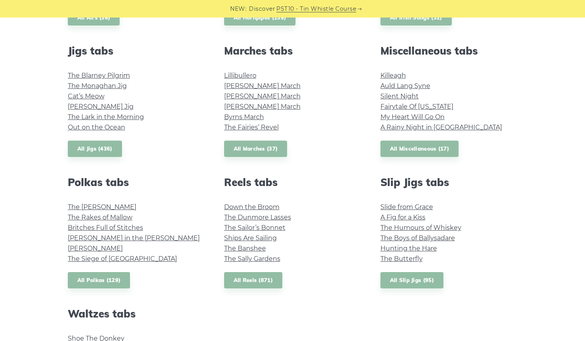 Image resolution: width=585 pixels, height=341 pixels. What do you see at coordinates (416, 18) in the screenshot?
I see `a: All Irish Songs (32)` at bounding box center [416, 18].